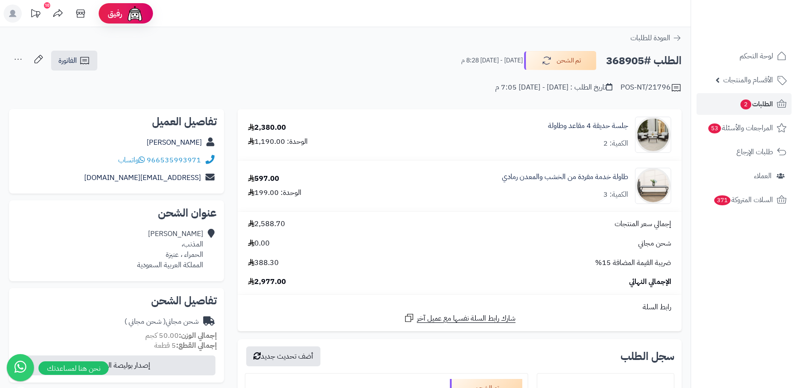 The width and height of the screenshot is (797, 388). Describe the element at coordinates (744, 176) in the screenshot. I see `a: العملاء` at that location.